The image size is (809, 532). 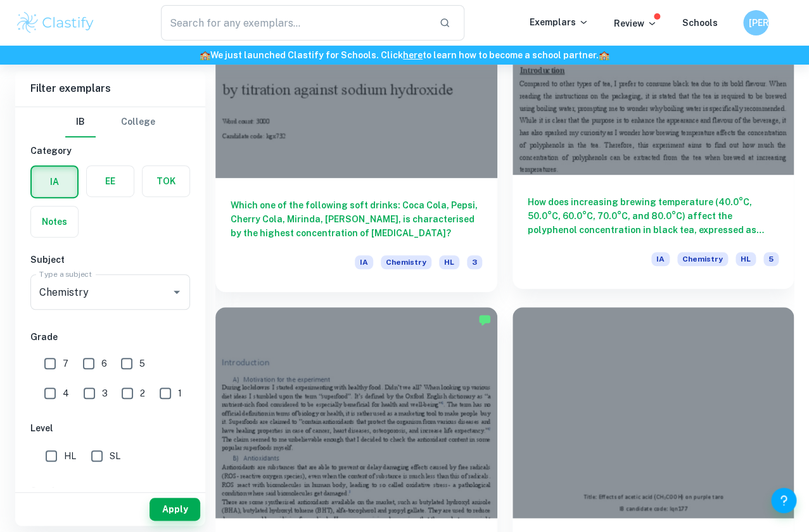 What do you see at coordinates (180, 393) in the screenshot?
I see `span: 1` at bounding box center [180, 393].